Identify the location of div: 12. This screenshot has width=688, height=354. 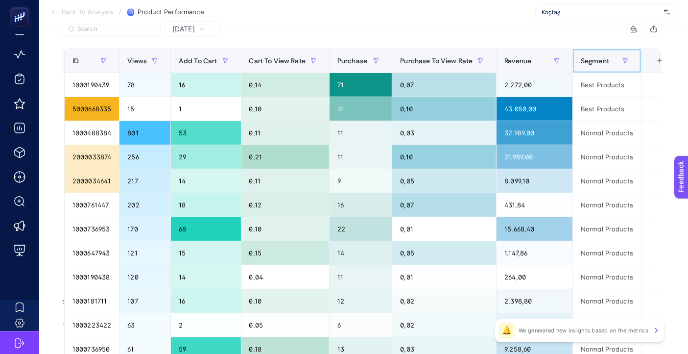
(360, 301).